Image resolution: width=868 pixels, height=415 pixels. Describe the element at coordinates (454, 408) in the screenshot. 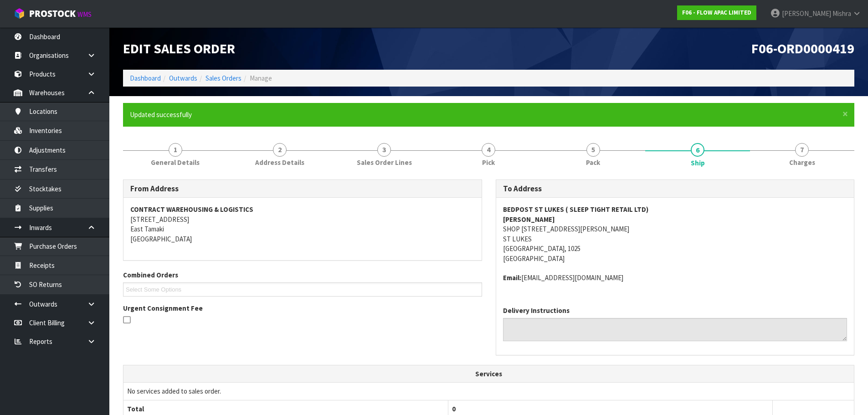

I see `span: 0` at that location.